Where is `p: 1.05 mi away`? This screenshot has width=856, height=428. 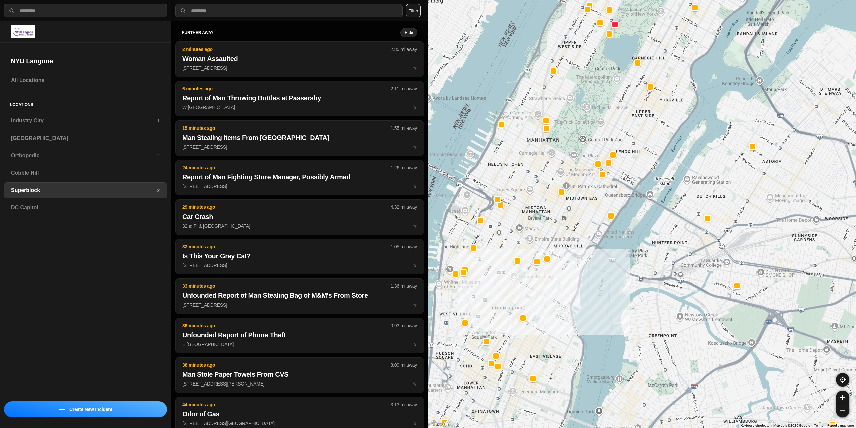
p: 1.05 mi away is located at coordinates (404, 246).